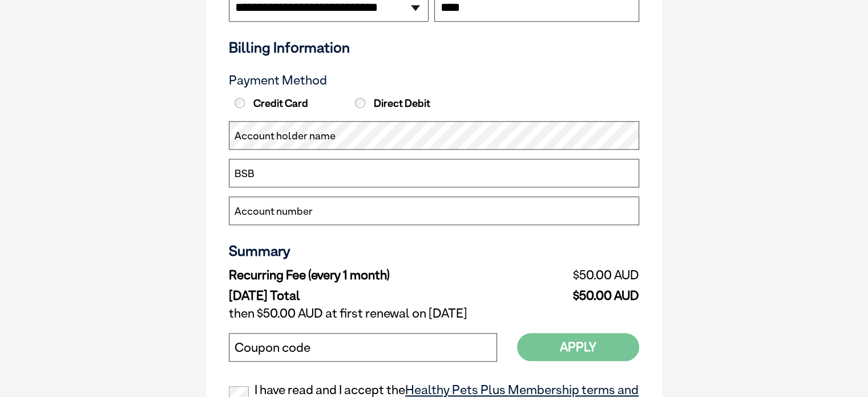  Describe the element at coordinates (434, 48) in the screenshot. I see `h3: Billing Information` at that location.